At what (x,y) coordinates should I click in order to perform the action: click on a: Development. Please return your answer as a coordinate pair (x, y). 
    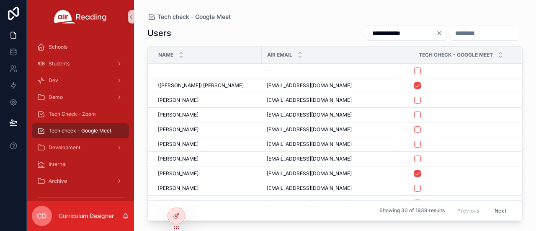
    Looking at the image, I should click on (80, 147).